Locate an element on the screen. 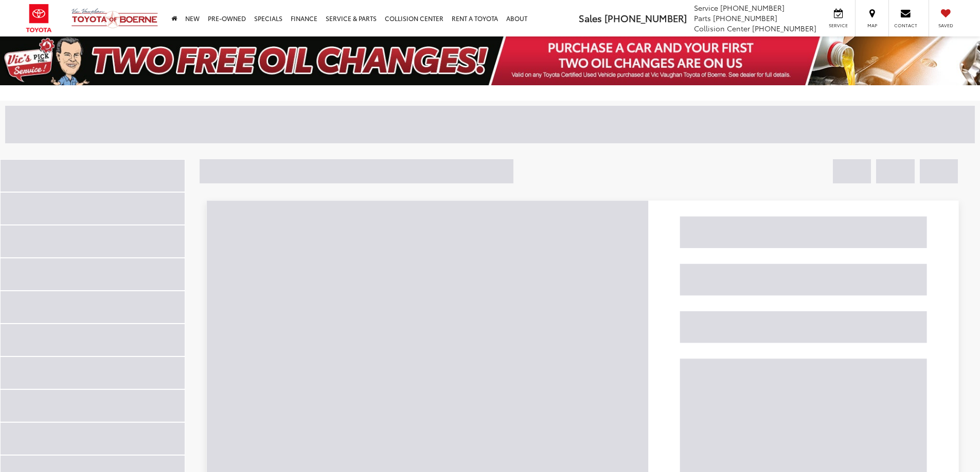 The height and width of the screenshot is (472, 980). span: Contact is located at coordinates (905, 25).